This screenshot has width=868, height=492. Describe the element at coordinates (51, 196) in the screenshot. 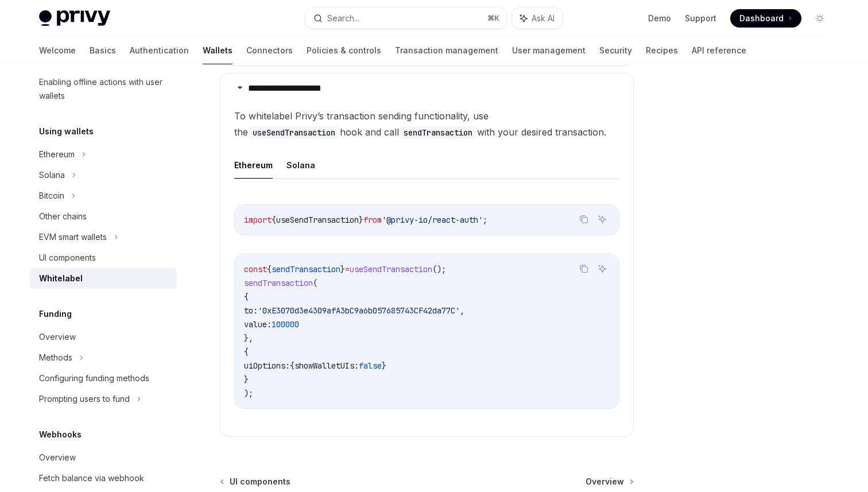

I see `div: Bitcoin` at that location.